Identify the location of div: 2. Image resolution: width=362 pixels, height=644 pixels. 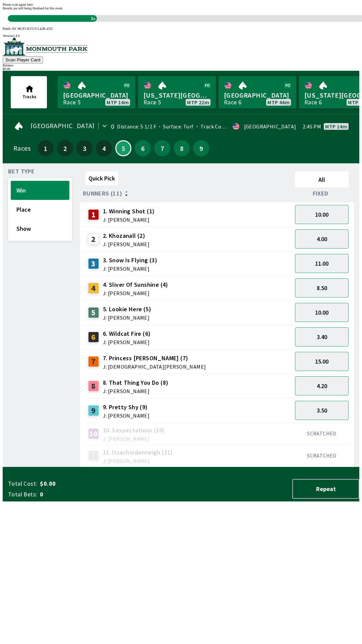
(94, 239).